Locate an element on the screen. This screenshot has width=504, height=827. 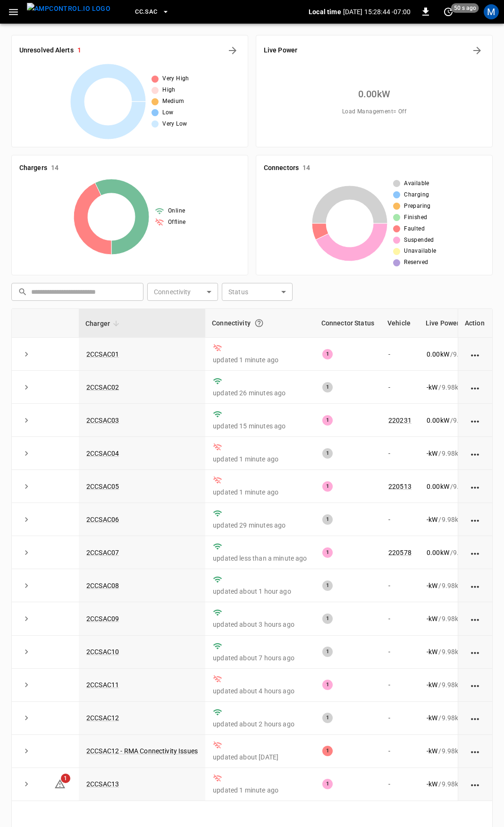
span: Suspended is located at coordinates (419, 240).